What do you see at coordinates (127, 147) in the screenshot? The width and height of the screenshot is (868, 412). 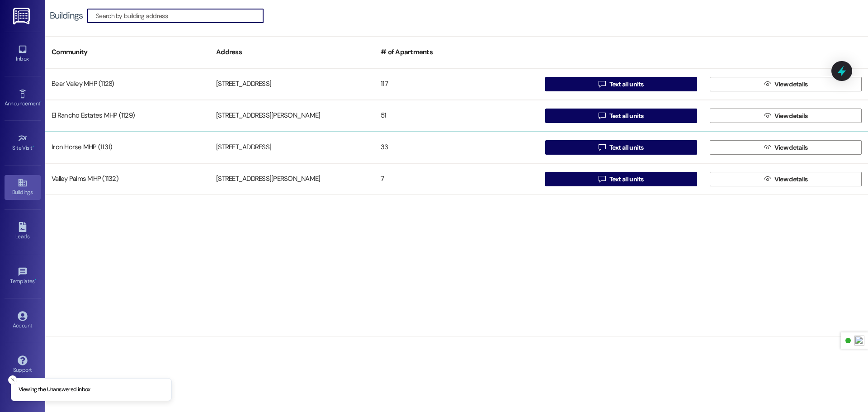 I see `div: Iron Horse MHP (1131)` at bounding box center [127, 147].